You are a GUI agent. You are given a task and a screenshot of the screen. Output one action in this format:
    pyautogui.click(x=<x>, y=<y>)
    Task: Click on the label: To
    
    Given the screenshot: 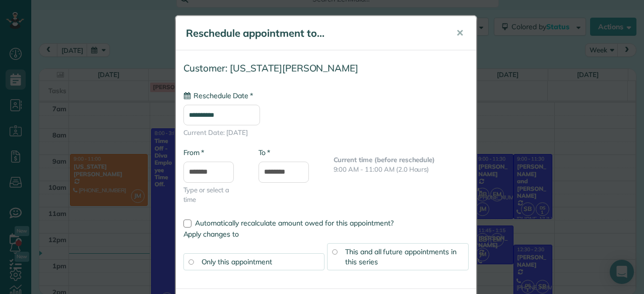 What is the action you would take?
    pyautogui.click(x=264, y=152)
    